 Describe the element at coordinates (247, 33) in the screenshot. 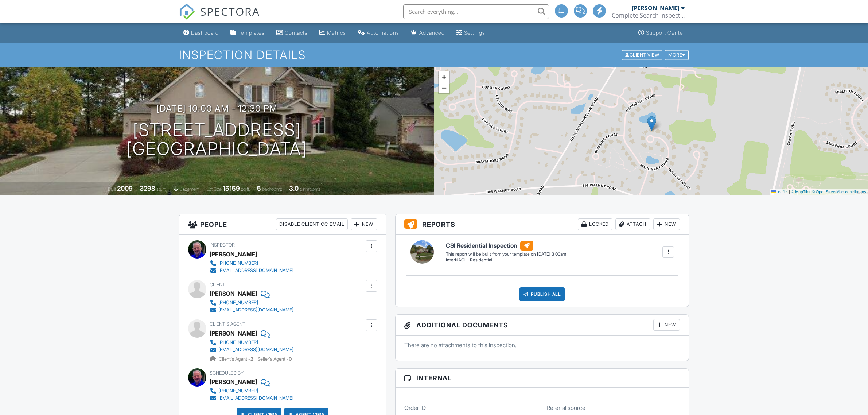

I see `a: Templates` at that location.